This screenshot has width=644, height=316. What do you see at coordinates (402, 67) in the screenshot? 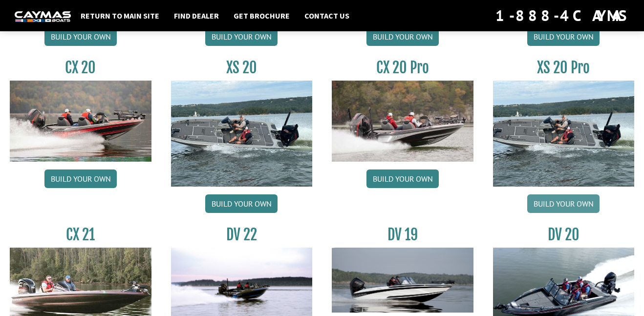
I see `h3: CX 20 Pro` at bounding box center [402, 67].